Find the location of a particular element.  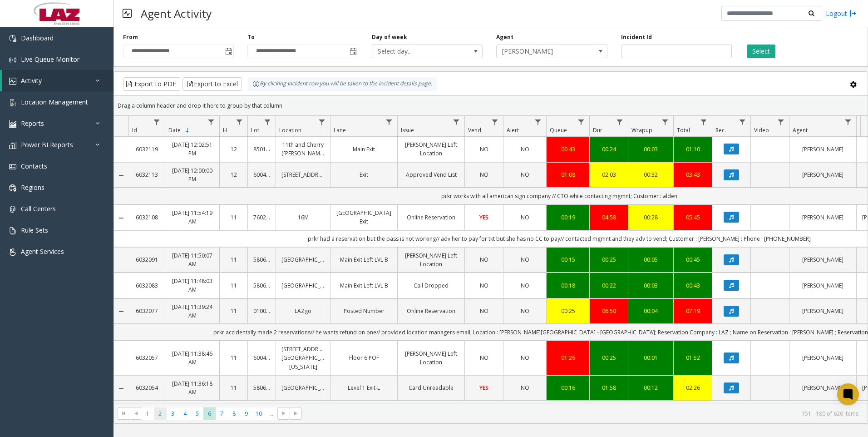

div: 01:08 is located at coordinates (568, 174).